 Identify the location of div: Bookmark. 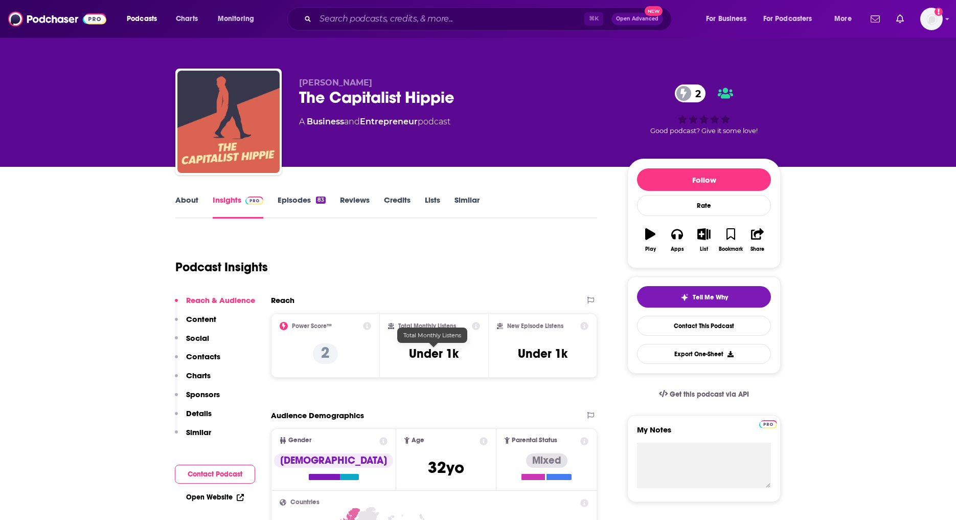
(731, 249).